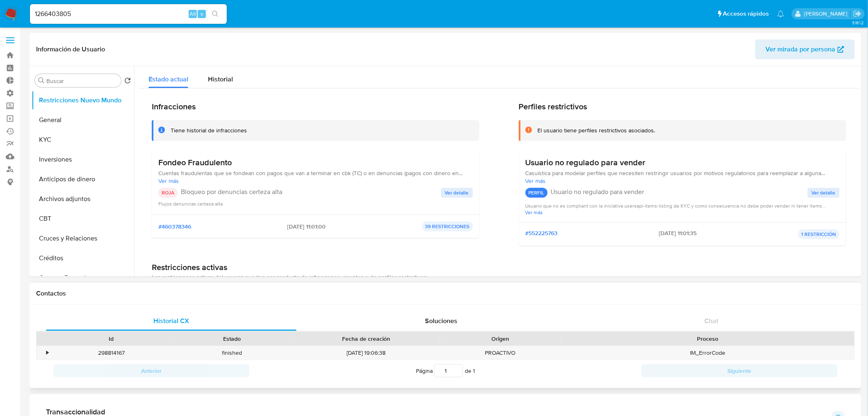  Describe the element at coordinates (857, 14) in the screenshot. I see `a: Salir` at that location.